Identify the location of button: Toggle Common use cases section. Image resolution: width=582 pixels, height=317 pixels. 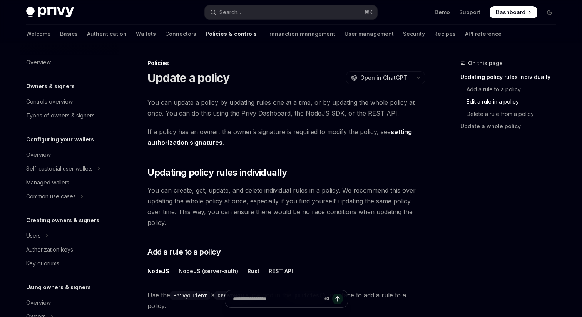
(69, 196).